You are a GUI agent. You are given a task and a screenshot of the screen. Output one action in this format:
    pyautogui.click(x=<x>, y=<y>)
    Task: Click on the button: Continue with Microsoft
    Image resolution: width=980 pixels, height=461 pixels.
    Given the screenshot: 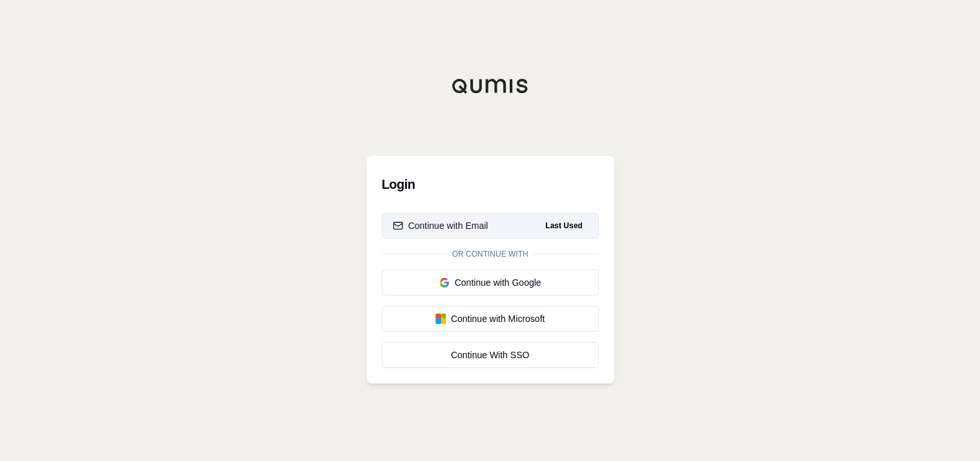 What is the action you would take?
    pyautogui.click(x=490, y=319)
    